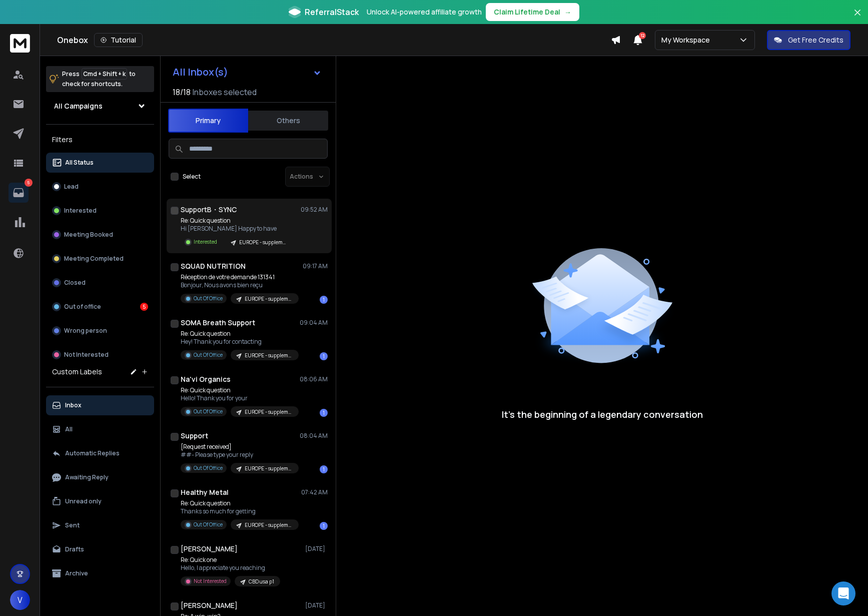 The image size is (868, 616). What do you see at coordinates (100, 550) in the screenshot?
I see `button: Drafts` at bounding box center [100, 550].